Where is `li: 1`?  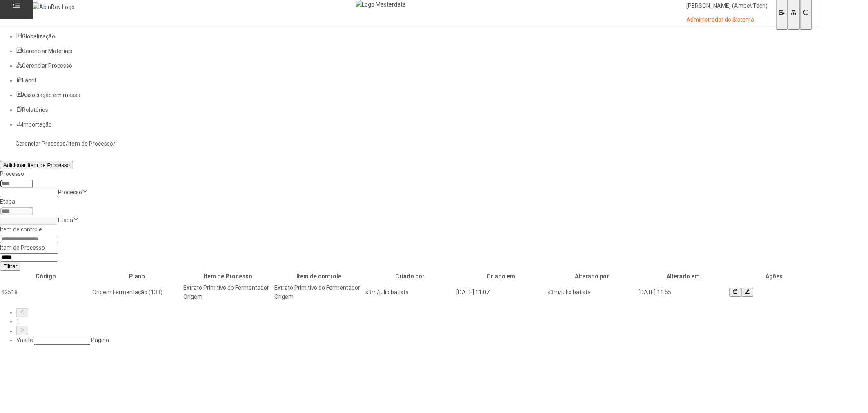 li: 1 is located at coordinates (418, 322).